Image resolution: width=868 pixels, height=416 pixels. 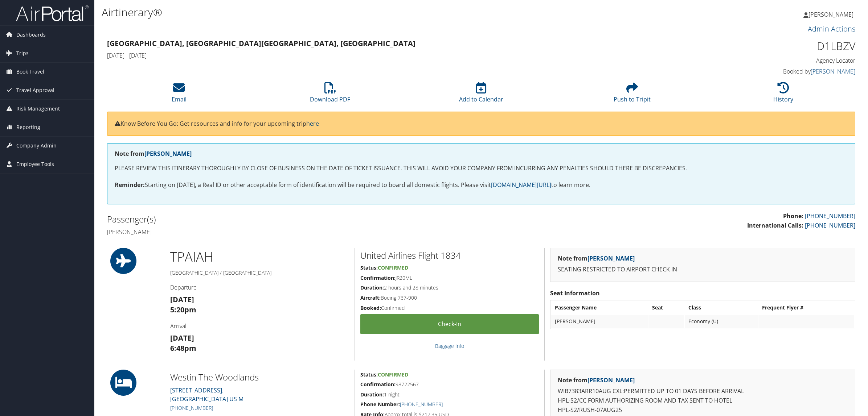 I want to click on h1: Airtinerary®, so click(x=354, y=13).